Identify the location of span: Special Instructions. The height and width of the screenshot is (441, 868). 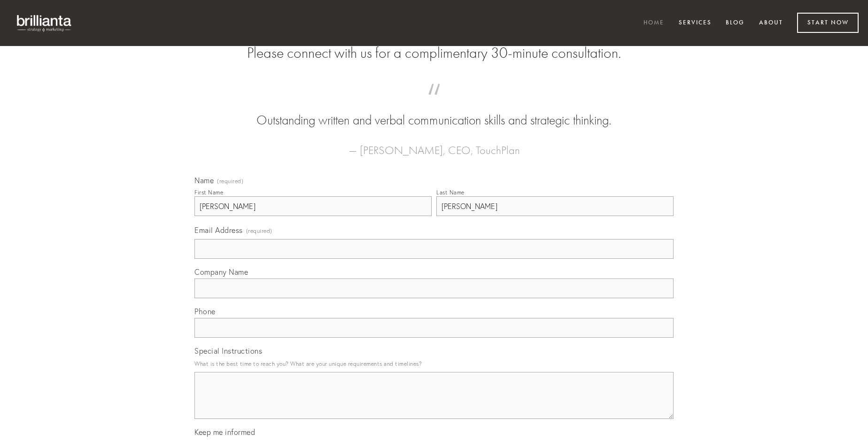
(228, 350).